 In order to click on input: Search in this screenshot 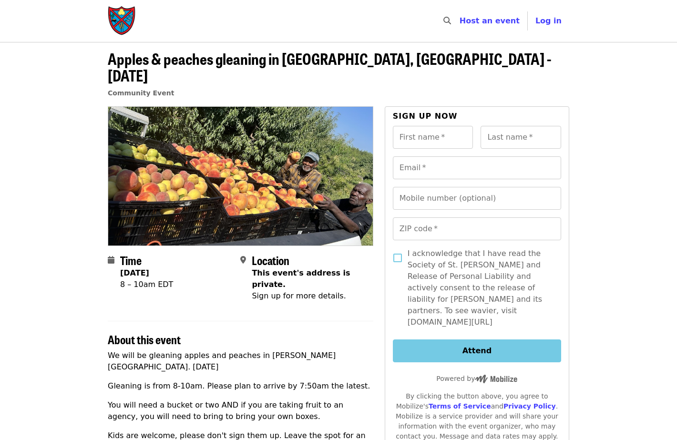, I will do `click(461, 21)`.